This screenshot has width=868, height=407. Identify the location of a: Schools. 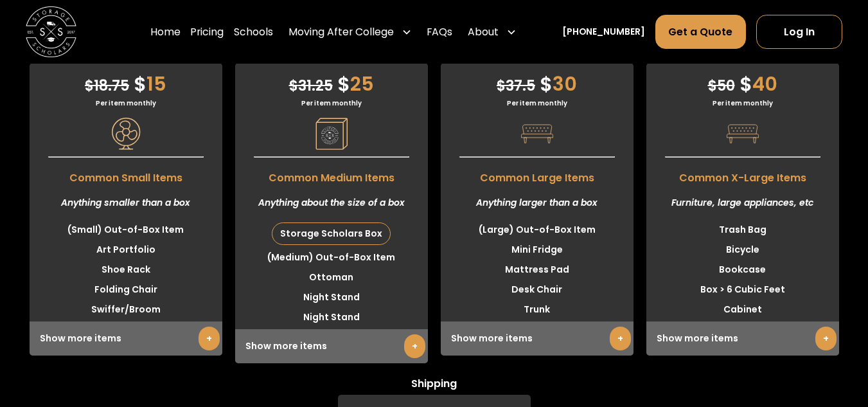
(254, 31).